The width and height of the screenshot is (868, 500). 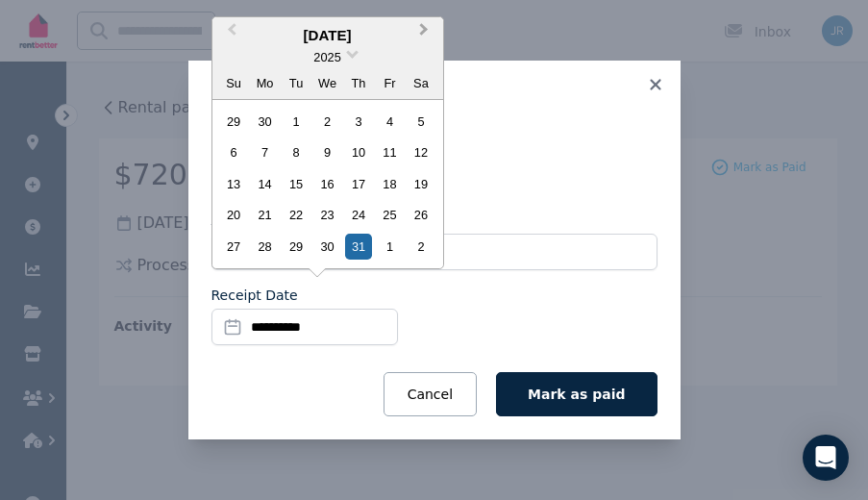 I want to click on div: Choose Tuesday, July 1st, 2025, so click(x=295, y=122).